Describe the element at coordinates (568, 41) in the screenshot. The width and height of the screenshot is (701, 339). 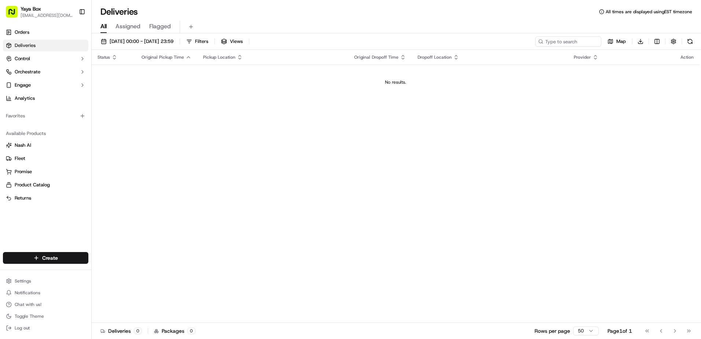
I see `input: Type to search` at that location.